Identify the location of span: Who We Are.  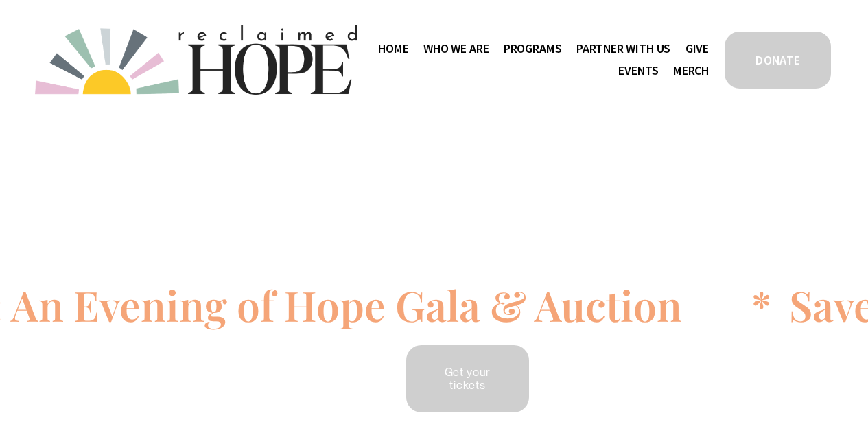
(455, 48).